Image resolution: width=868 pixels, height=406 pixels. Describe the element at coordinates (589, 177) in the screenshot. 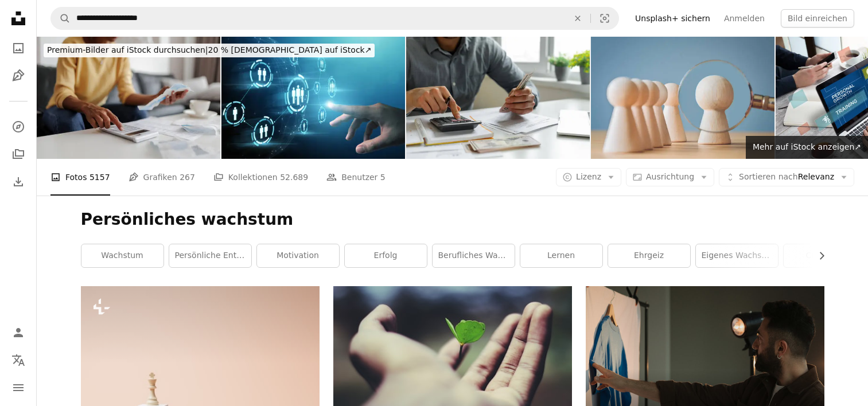

I see `button: Lizenz` at that location.